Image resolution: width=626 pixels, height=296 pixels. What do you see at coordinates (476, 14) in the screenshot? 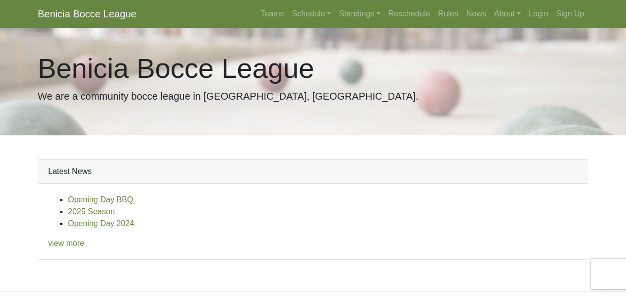
I see `a: News` at bounding box center [476, 14].